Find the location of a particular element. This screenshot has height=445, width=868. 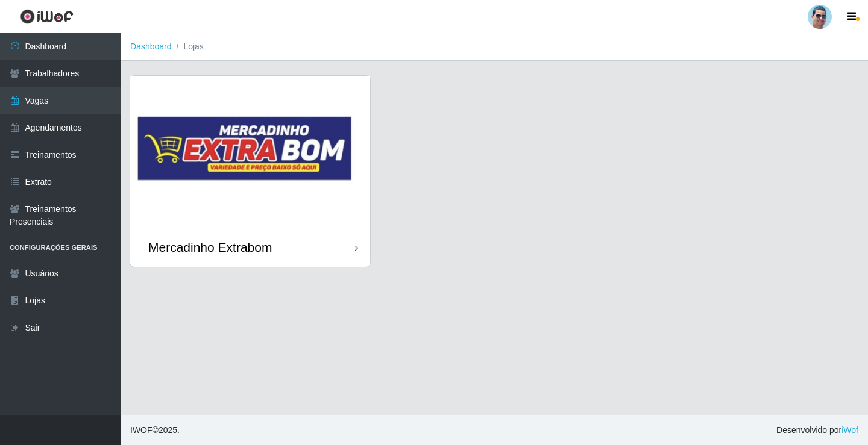

img: CoreUI Logo is located at coordinates (46, 16).